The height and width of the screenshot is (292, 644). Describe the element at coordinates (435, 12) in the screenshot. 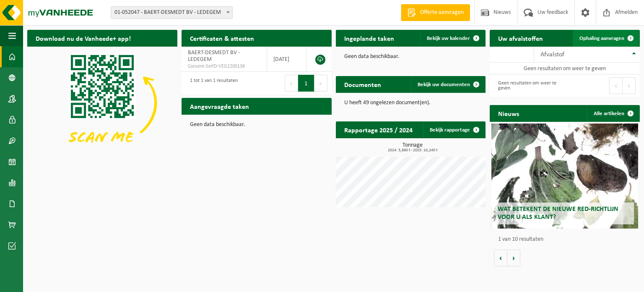

I see `a: Offerte aanvragen` at that location.